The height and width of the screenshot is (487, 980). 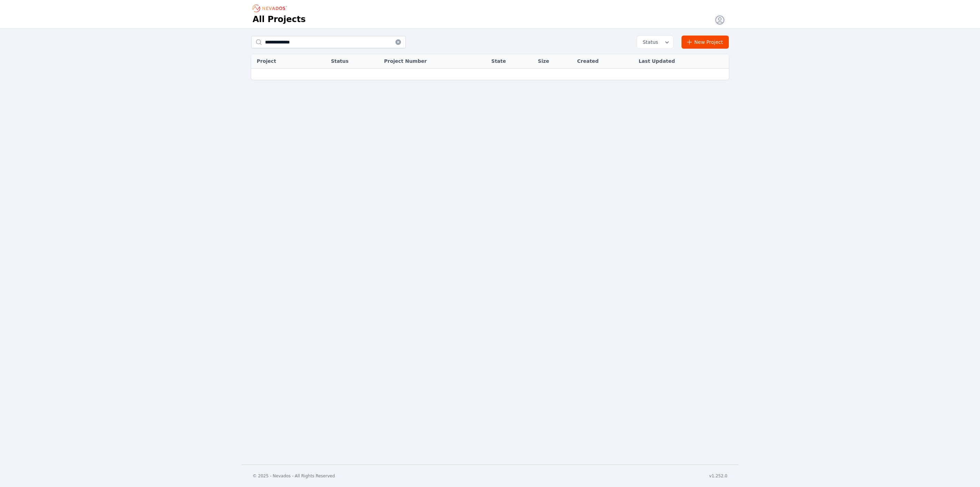 What do you see at coordinates (605, 61) in the screenshot?
I see `th: Created` at bounding box center [605, 61].